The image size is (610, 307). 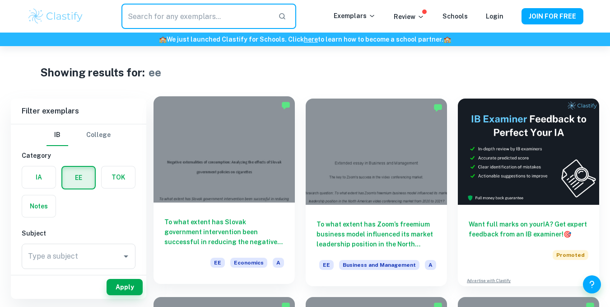 I want to click on button: EE, so click(x=79, y=178).